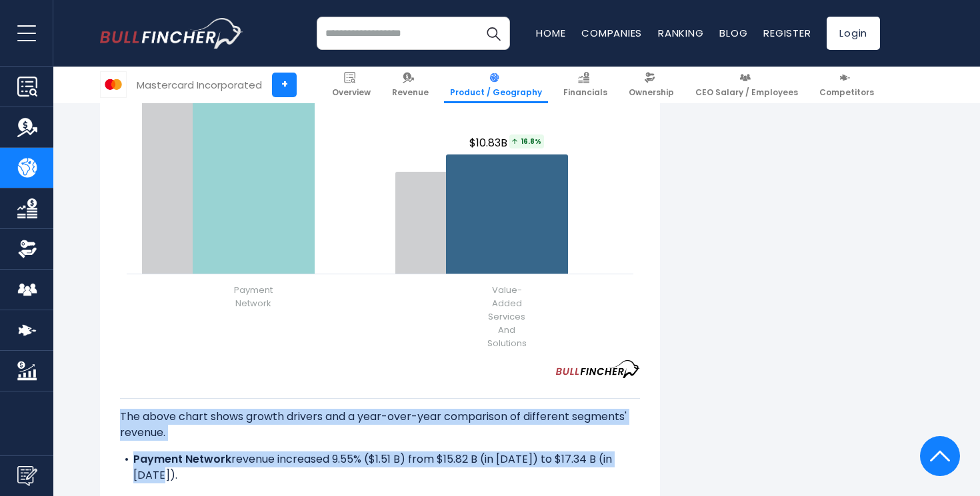  What do you see at coordinates (380, 194) in the screenshot?
I see `svg: Mastercard Incorporated's Revenue Growth Drivers` at bounding box center [380, 194].